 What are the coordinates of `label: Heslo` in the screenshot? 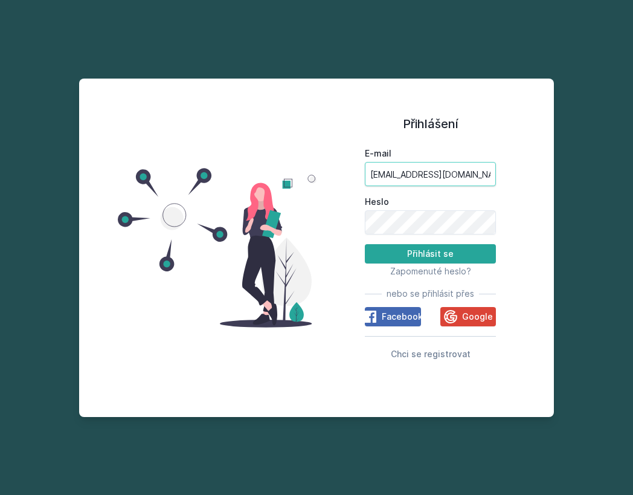 It's located at (430, 202).